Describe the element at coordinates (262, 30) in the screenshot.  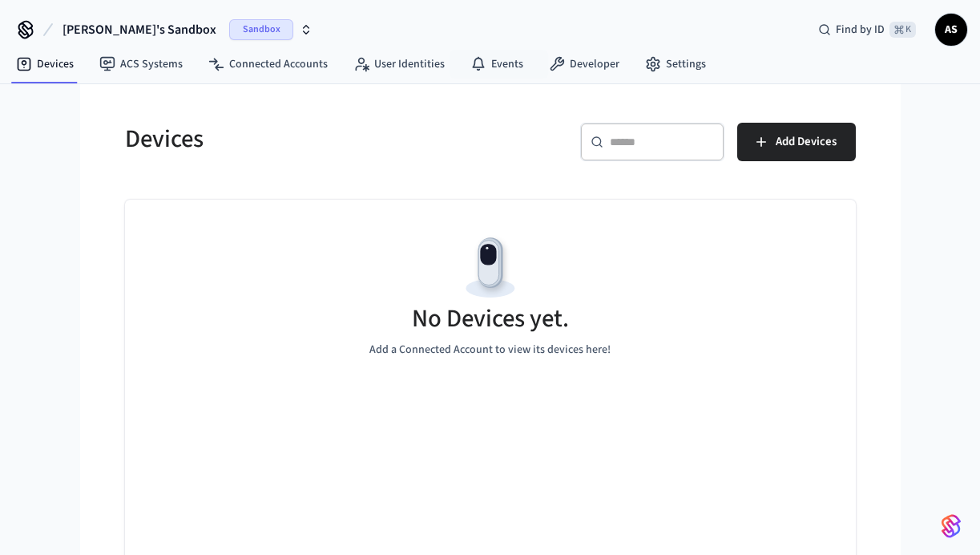
I see `span: Sandbox` at that location.